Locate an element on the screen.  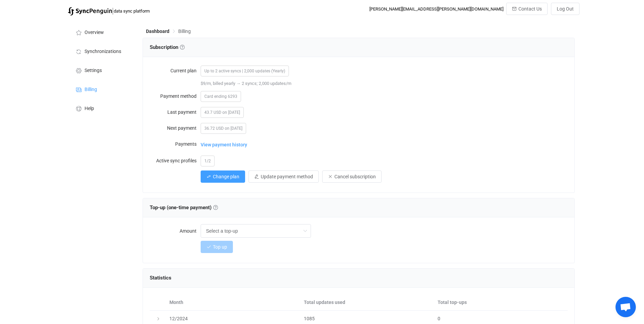
button: Log Out is located at coordinates (565, 9).